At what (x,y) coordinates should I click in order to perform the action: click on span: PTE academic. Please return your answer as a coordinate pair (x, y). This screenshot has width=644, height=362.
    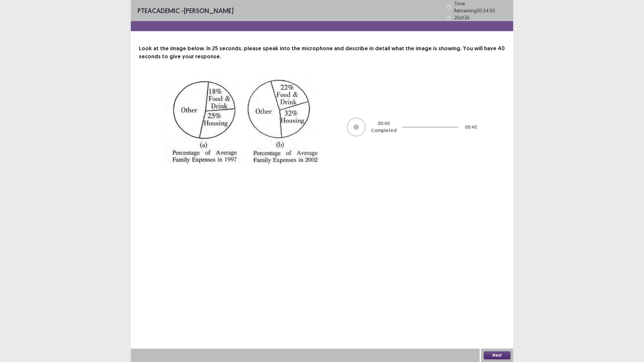
    Looking at the image, I should click on (158, 11).